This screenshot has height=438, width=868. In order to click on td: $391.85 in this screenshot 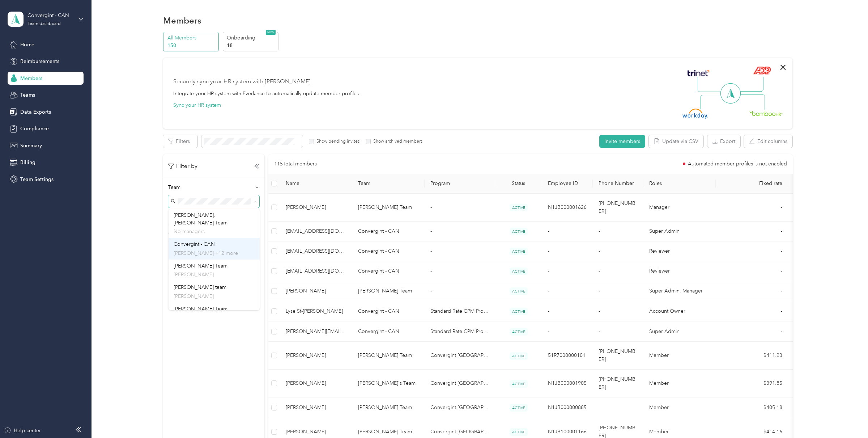, I will do `click(752, 383)`.